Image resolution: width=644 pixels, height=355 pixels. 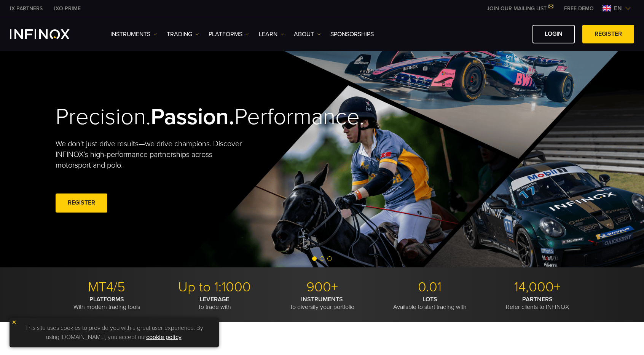 What do you see at coordinates (322, 258) in the screenshot?
I see `span: Go to slide 2` at bounding box center [322, 258].